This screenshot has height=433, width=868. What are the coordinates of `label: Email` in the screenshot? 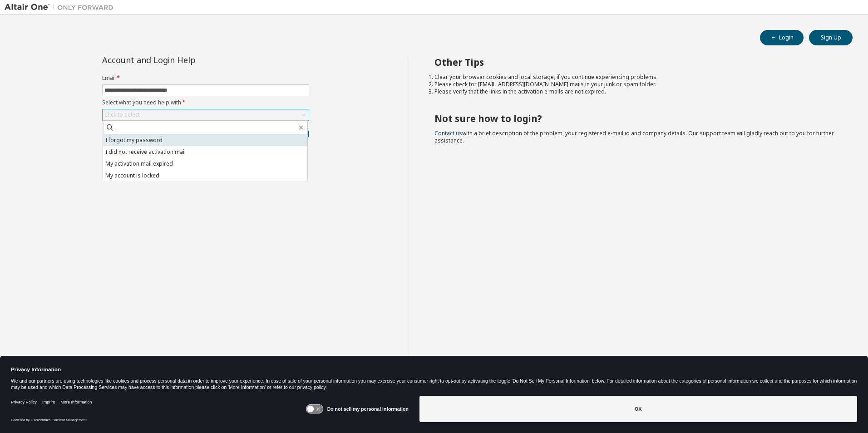 It's located at (206, 78).